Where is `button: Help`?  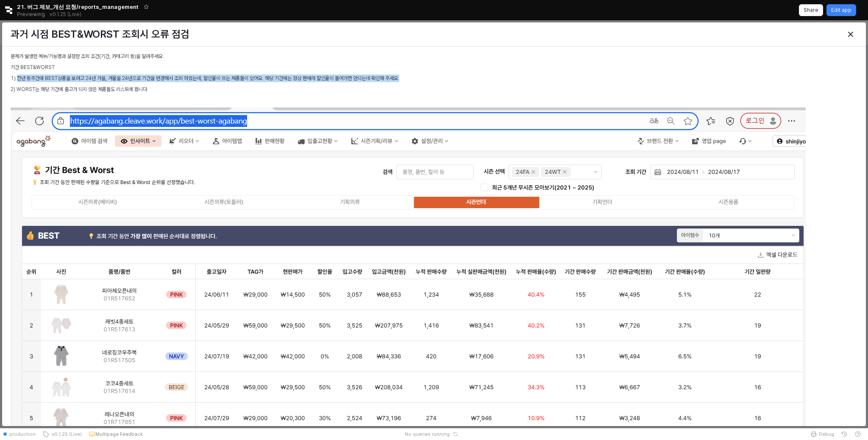
button: Help is located at coordinates (857, 434).